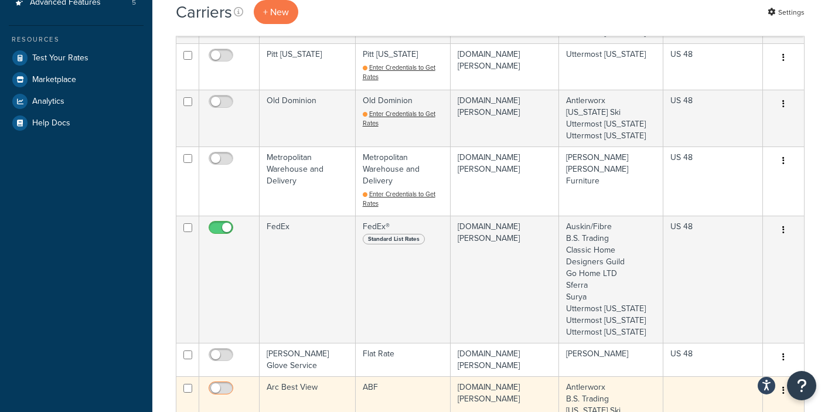 This screenshot has width=828, height=412. I want to click on td: FedEx®, so click(403, 279).